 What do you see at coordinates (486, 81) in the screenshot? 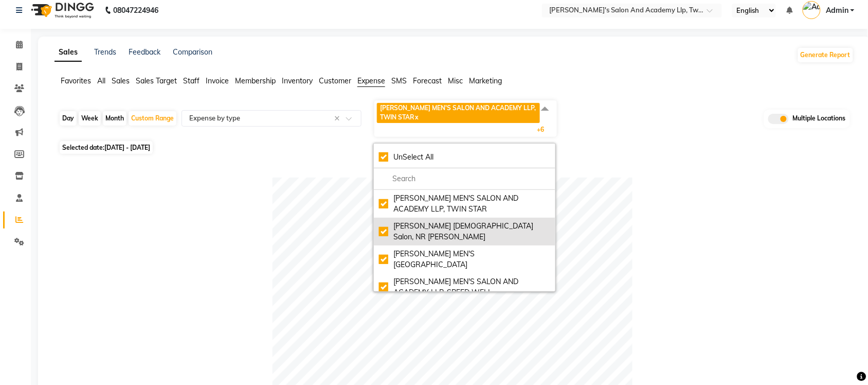
I see `span: Marketing` at bounding box center [486, 81].